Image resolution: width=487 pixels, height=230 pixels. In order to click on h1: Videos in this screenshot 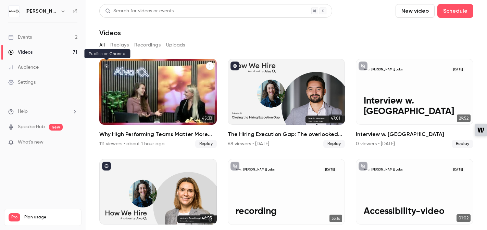, I will do `click(110, 33)`.